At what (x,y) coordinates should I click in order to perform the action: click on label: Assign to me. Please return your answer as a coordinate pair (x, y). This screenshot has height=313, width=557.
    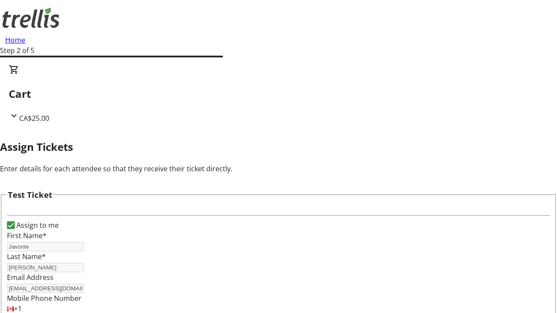
    Looking at the image, I should click on (37, 225).